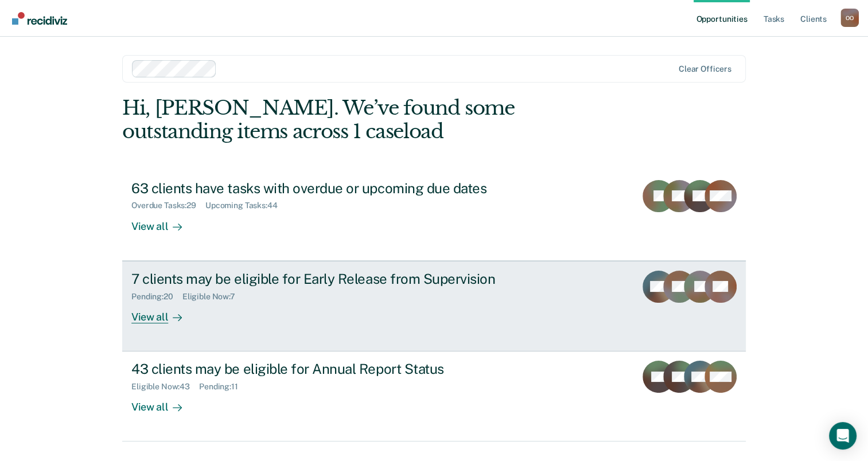 The width and height of the screenshot is (868, 461). What do you see at coordinates (434, 306) in the screenshot?
I see `a: 7 clients may be eligible for Early Release from SupervisionPending:20Eligible Now:7View all` at bounding box center [434, 306].